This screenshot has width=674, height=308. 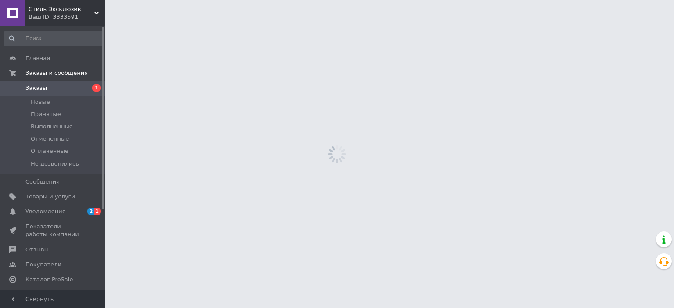 What do you see at coordinates (49, 280) in the screenshot?
I see `span: Каталог ProSale` at bounding box center [49, 280].